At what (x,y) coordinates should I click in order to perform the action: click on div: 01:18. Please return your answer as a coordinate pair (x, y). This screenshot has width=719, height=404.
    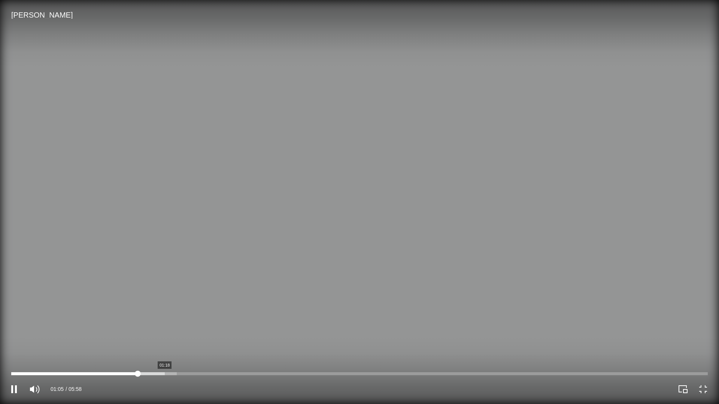
    Looking at the image, I should click on (165, 365).